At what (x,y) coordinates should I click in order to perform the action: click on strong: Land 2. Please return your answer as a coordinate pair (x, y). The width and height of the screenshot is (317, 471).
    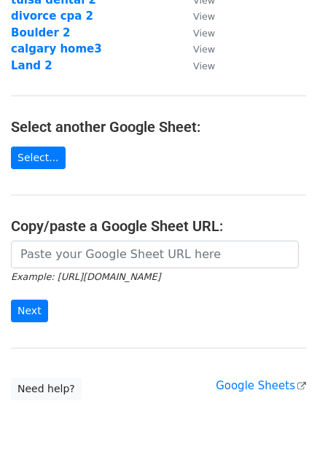
    Looking at the image, I should click on (31, 66).